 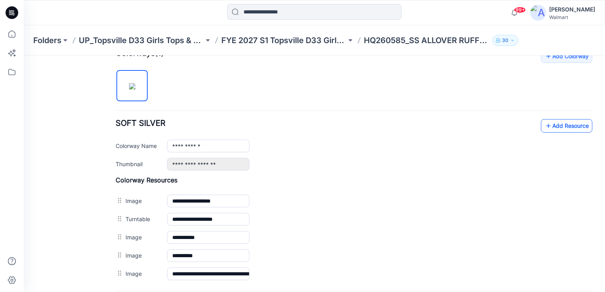 I want to click on p: FYE 2027 S1 Topsville D33 Girls Tops, so click(x=284, y=40).